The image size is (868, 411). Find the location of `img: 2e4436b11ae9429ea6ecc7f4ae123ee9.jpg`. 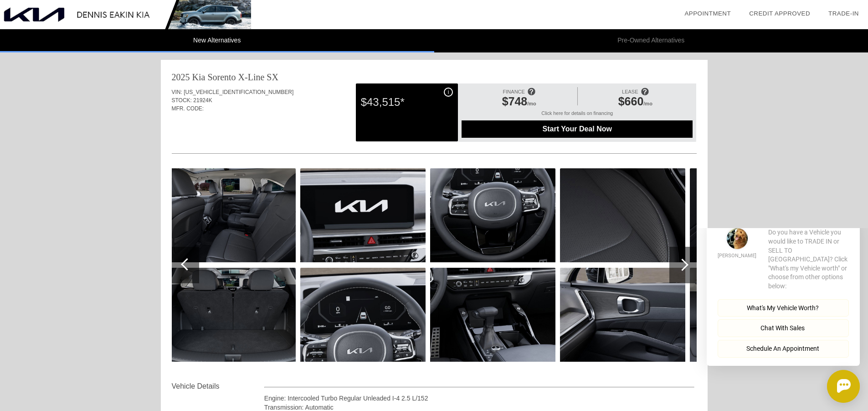

img: 2e4436b11ae9429ea6ecc7f4ae123ee9.jpg is located at coordinates (622, 215).